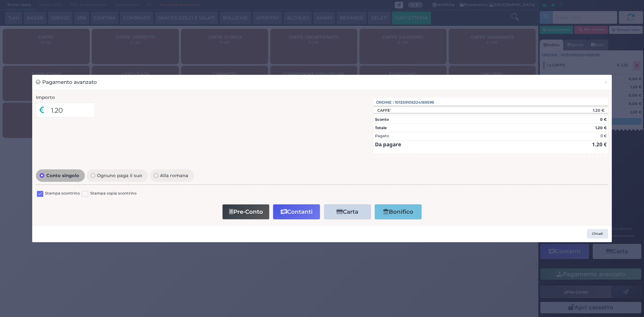 This screenshot has height=317, width=644. Describe the element at coordinates (120, 176) in the screenshot. I see `span: Ognuno paga il suo` at that location.